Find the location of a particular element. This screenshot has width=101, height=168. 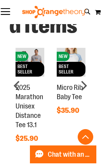

span: Chat with an Expert is located at coordinates (70, 155).